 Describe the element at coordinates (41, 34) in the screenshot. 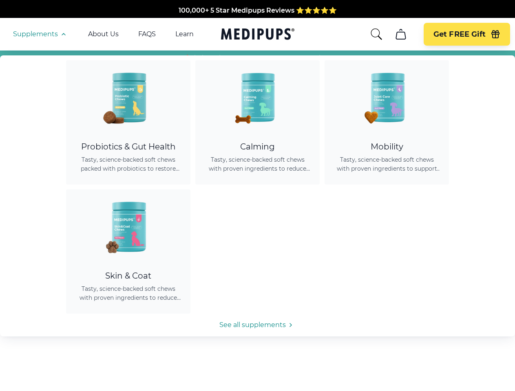

I see `button: Supplements` at that location.